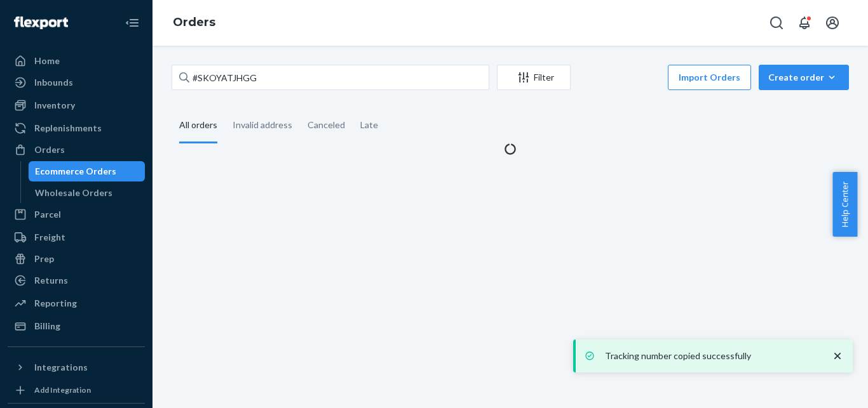  What do you see at coordinates (47, 326) in the screenshot?
I see `div: Billing` at bounding box center [47, 326].